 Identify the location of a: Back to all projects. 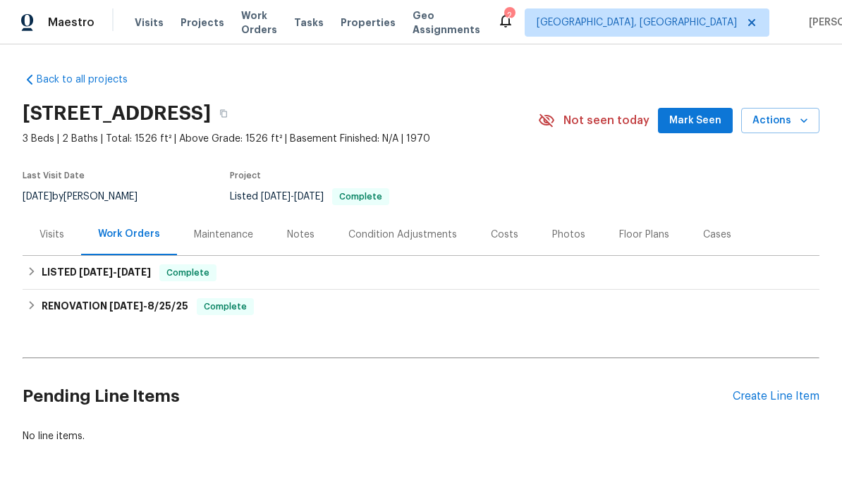
(91, 80).